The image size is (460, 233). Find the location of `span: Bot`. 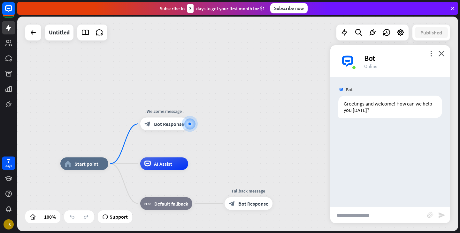

span: Bot is located at coordinates (349, 90).